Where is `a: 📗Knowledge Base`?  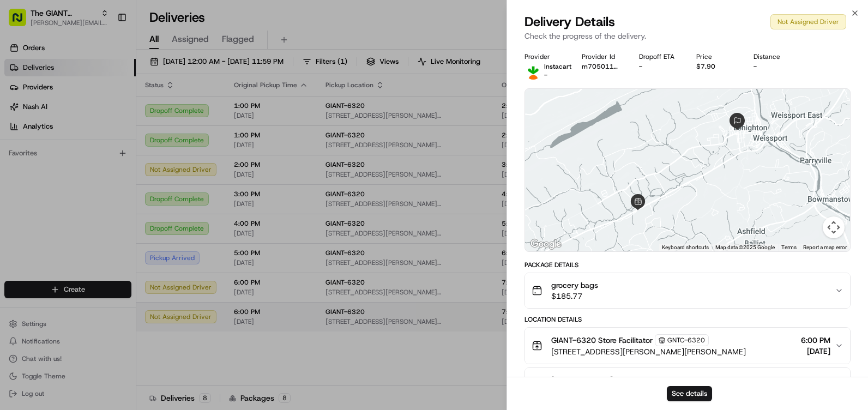
a: 📗Knowledge Base is located at coordinates (47, 220).